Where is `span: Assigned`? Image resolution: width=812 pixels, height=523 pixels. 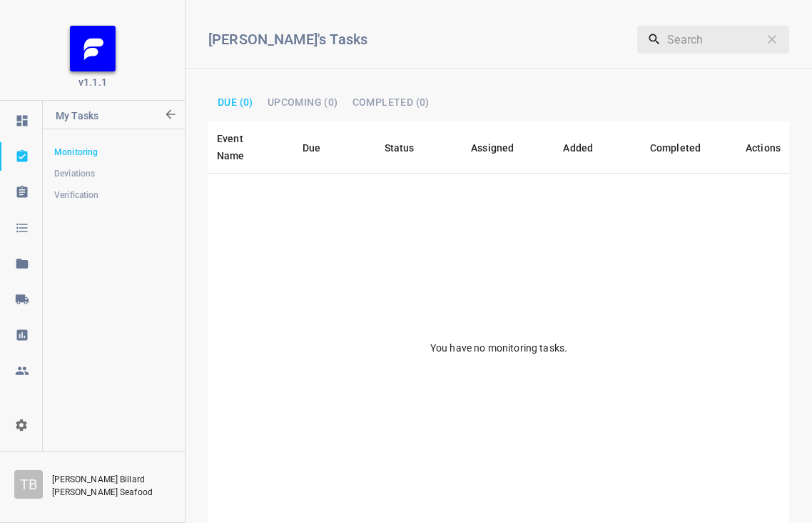 span: Assigned is located at coordinates (502, 148).